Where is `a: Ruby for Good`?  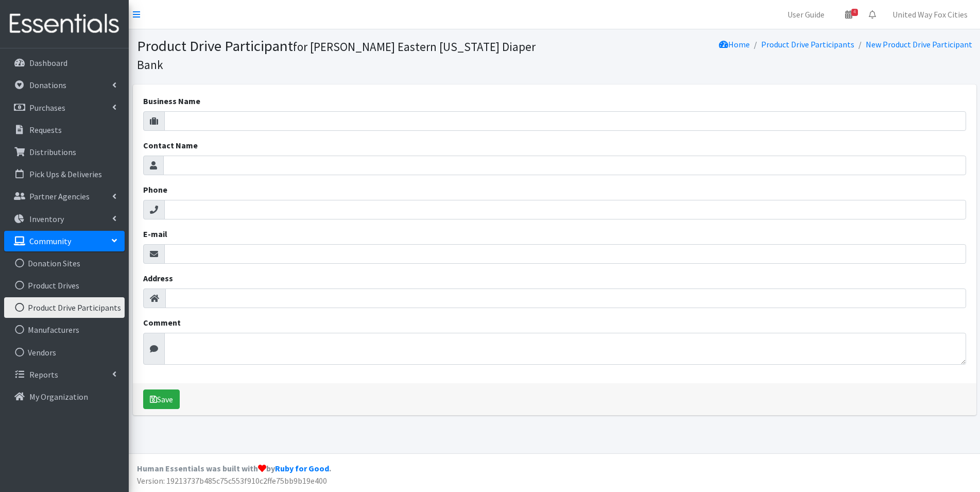
a: Ruby for Good is located at coordinates (302, 468).